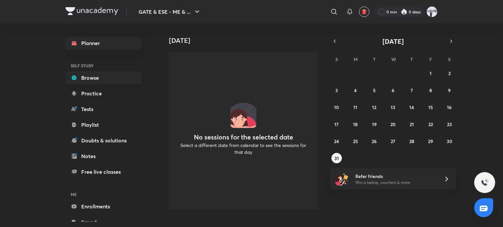 The height and width of the screenshot is (227, 503). Describe the element at coordinates (374, 90) in the screenshot. I see `abbr: August 5, 2025` at that location.